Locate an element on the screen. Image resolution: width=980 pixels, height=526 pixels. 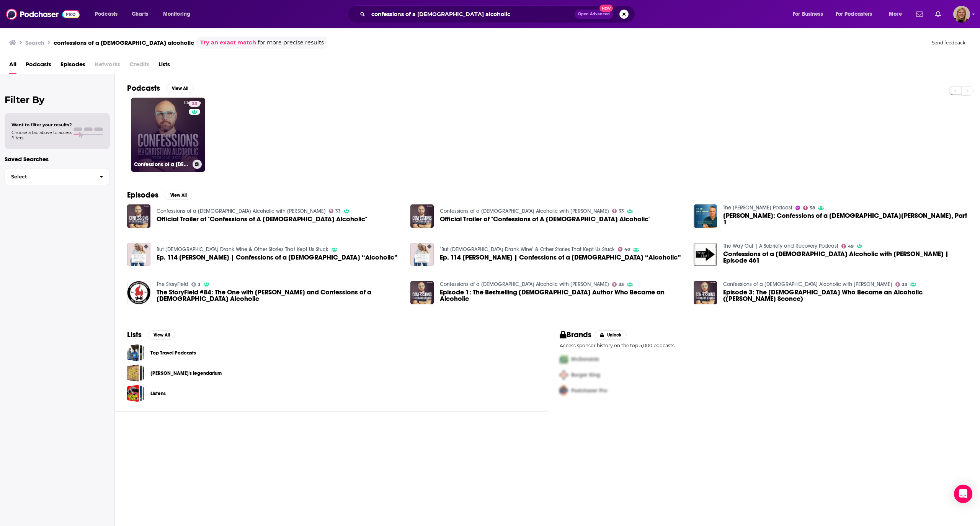
span: McDonalds is located at coordinates (585, 359).